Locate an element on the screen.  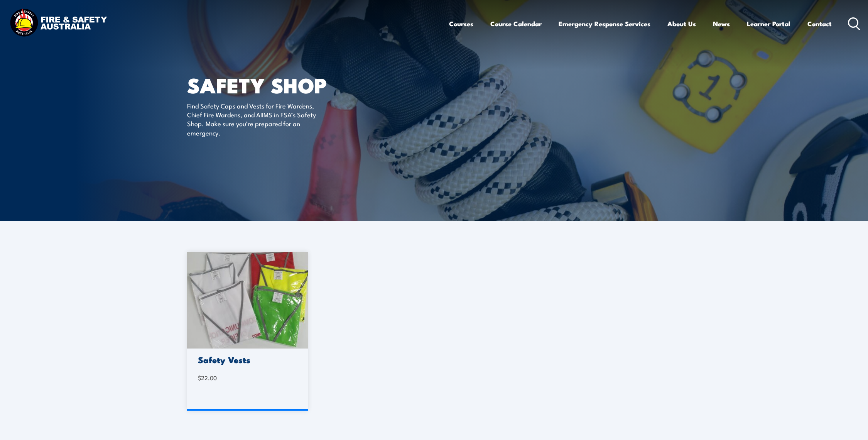
a: Emergency Response Services is located at coordinates (604, 23).